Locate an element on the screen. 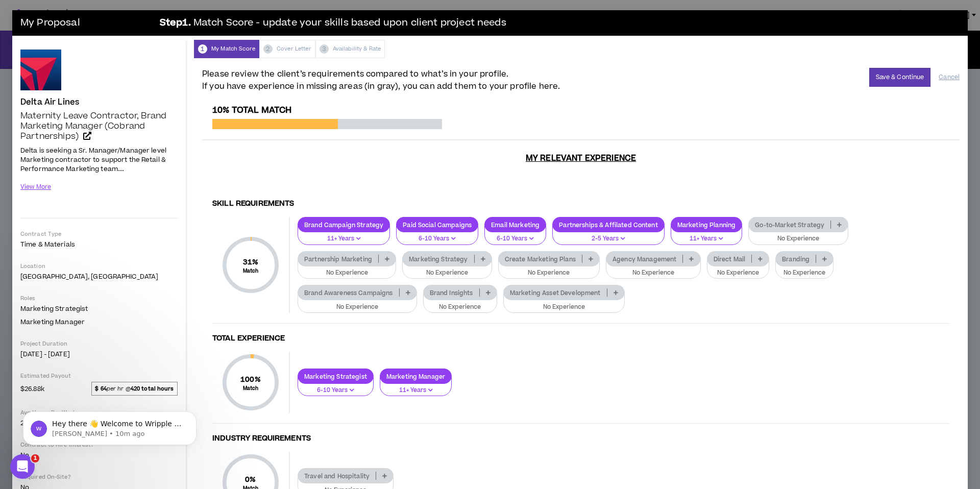 The height and width of the screenshot is (489, 980). p: Estimated Payout is located at coordinates (99, 376).